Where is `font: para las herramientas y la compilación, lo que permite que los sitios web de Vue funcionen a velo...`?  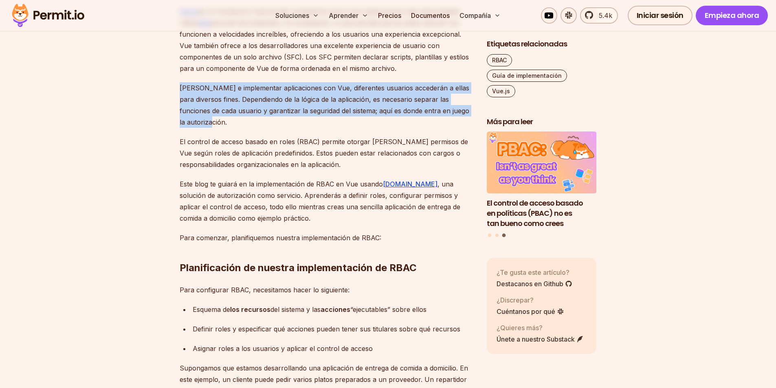 font: para las herramientas y la compilación, lo que permite que los sitios web de Vue funcionen a velo... is located at coordinates (324, 46).